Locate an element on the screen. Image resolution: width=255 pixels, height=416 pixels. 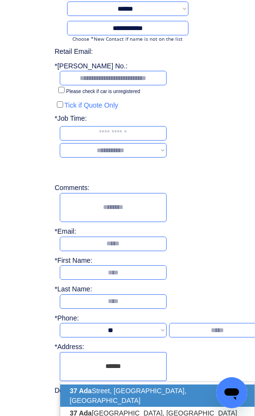
div: *First Name: is located at coordinates (74, 261).